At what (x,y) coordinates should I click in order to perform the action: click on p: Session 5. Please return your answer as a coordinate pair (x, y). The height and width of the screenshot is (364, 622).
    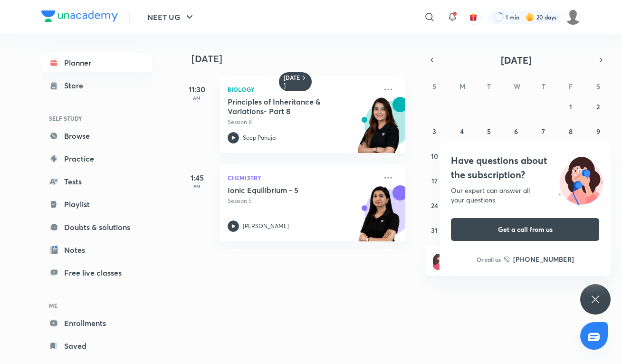
    Looking at the image, I should click on (302, 201).